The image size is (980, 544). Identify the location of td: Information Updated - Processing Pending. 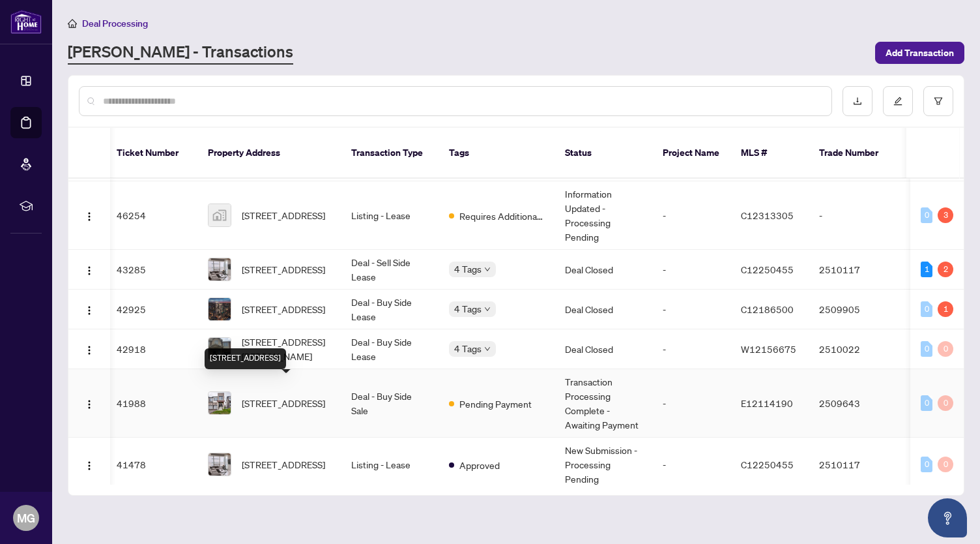
(603, 215).